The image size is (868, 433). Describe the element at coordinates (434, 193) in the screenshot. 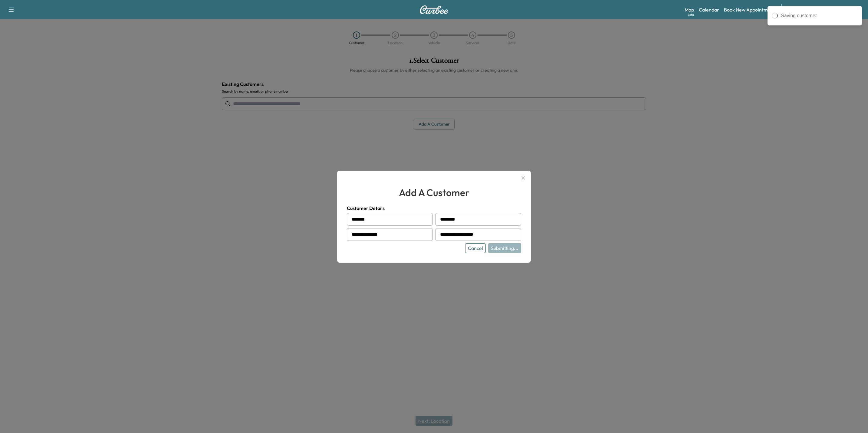

I see `h2: add a customer` at that location.